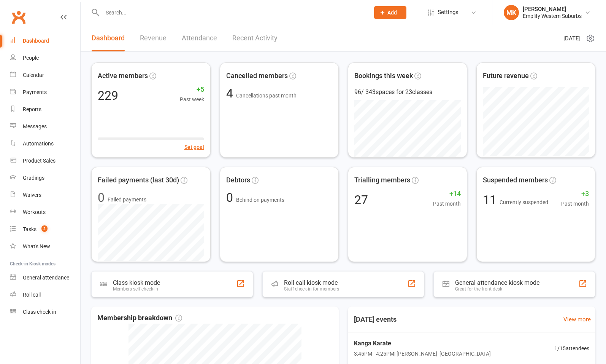 The height and width of the screenshot is (364, 606). What do you see at coordinates (45, 161) in the screenshot?
I see `a: Product Sales` at bounding box center [45, 161].